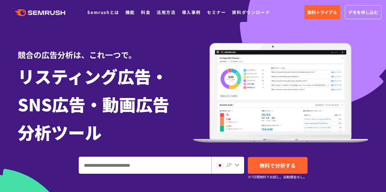 The width and height of the screenshot is (386, 192). Describe the element at coordinates (105, 50) in the screenshot. I see `div: 競合の広告分析は、これ一つで。` at that location.